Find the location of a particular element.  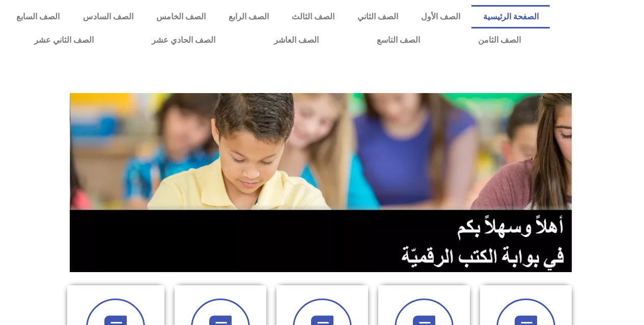

a: الصف العاشر is located at coordinates (297, 40).